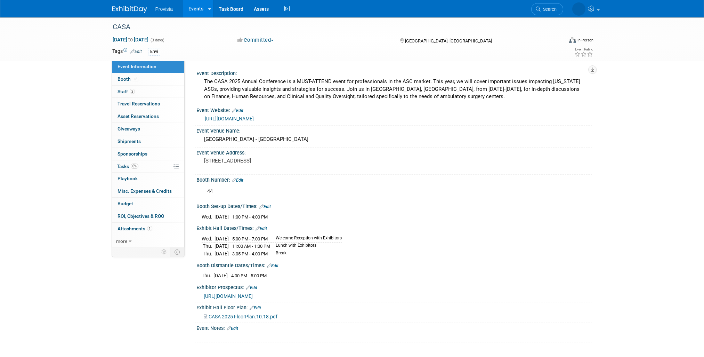 The image size is (704, 357). I want to click on a: Misc. Expenses & Credits, so click(148, 191).